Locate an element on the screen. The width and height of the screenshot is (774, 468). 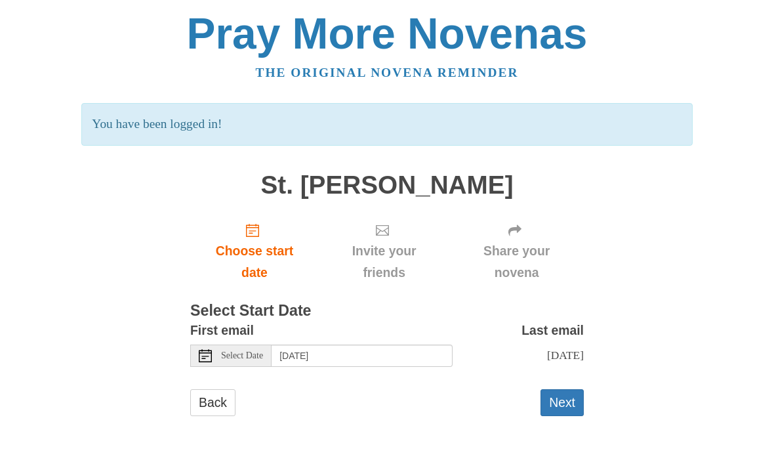
span: Invite your friends is located at coordinates (384, 262).